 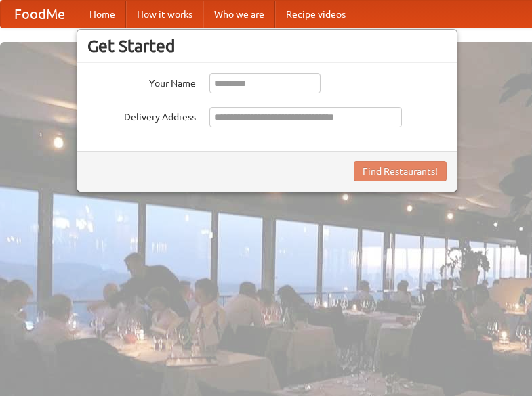 I want to click on label: Delivery Address, so click(x=141, y=115).